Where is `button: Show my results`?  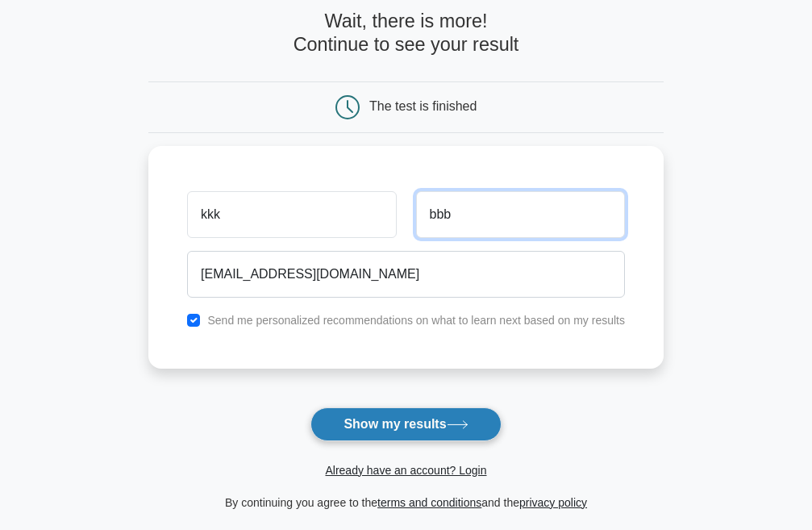 button: Show my results is located at coordinates (405, 424).